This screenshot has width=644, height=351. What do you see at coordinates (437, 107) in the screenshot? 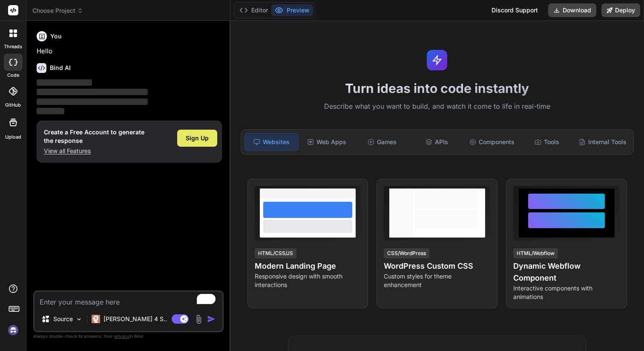
I see `p: Describe what you want to build, and watch it come to life in real-time` at bounding box center [437, 107].